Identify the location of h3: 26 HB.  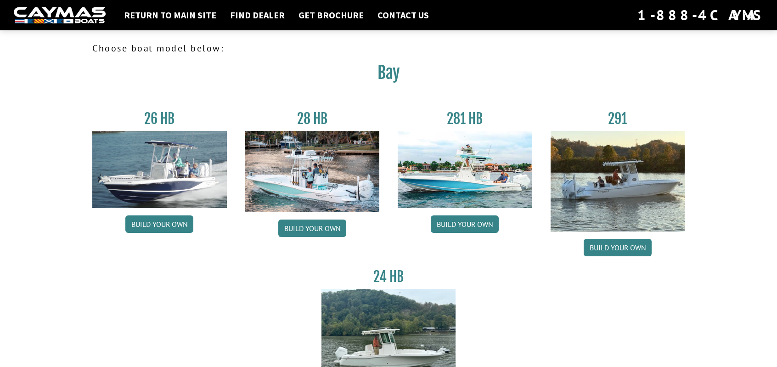
(159, 119).